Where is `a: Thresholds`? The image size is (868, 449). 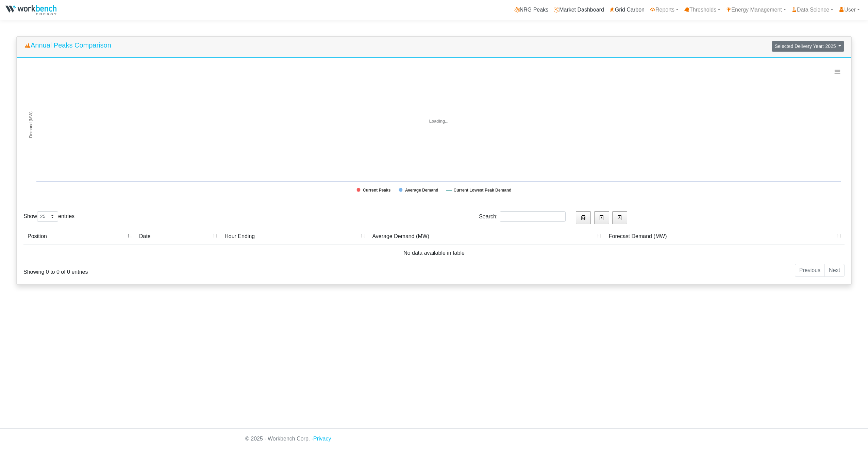 a: Thresholds is located at coordinates (702, 10).